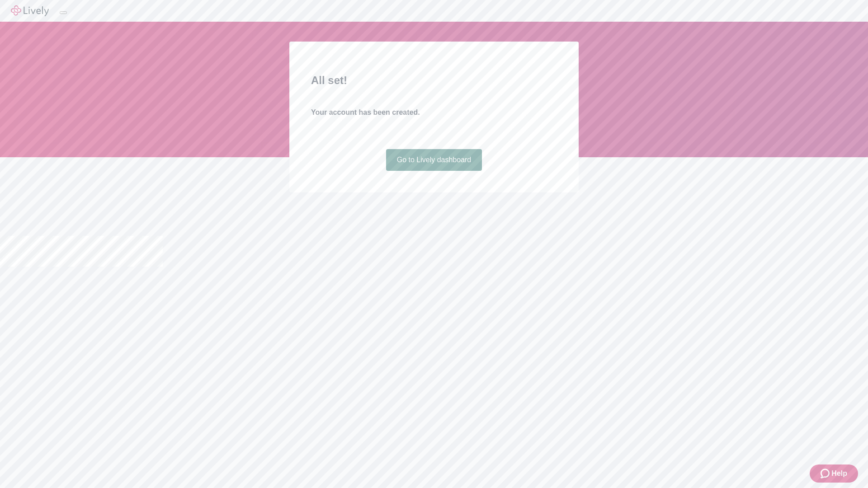 The image size is (868, 488). Describe the element at coordinates (826, 474) in the screenshot. I see `svg: Zendesk support icon` at that location.